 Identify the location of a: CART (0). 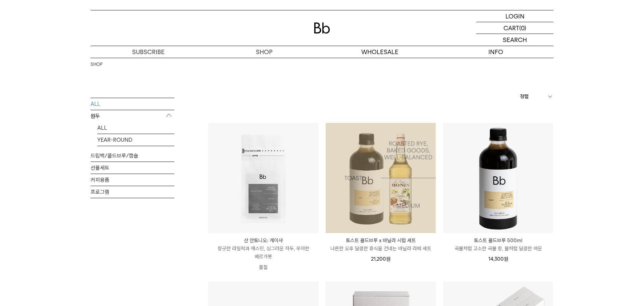
(514, 28).